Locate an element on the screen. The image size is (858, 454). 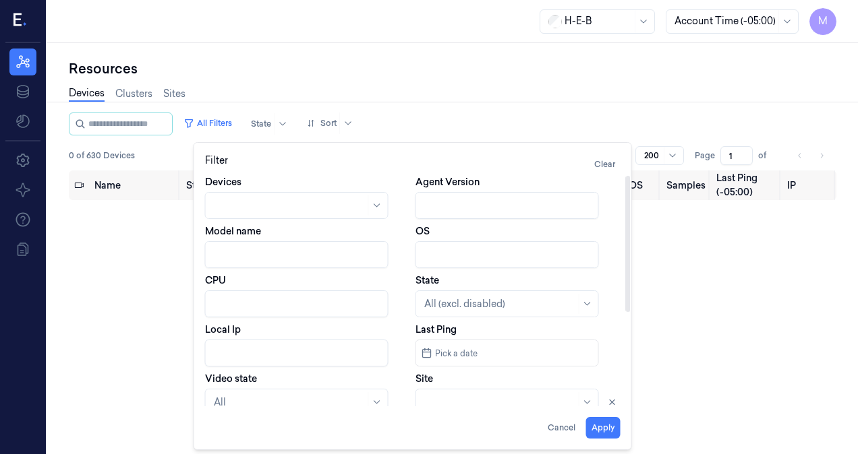
a: Clusters is located at coordinates (133, 94).